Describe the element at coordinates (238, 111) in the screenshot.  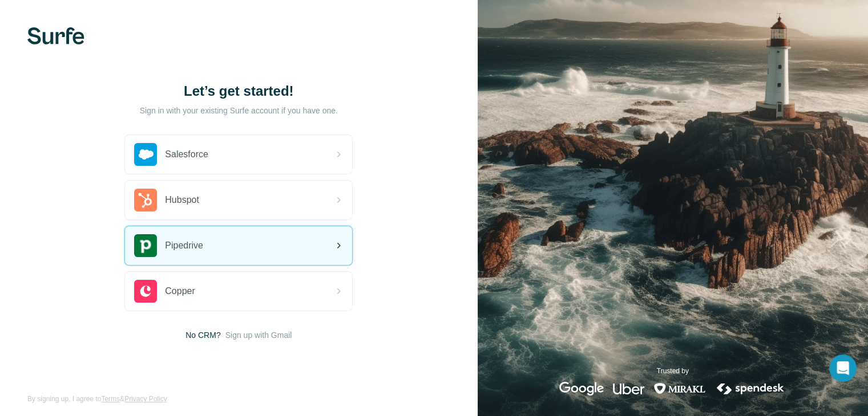
I see `p: Sign in with your existing Surfe account if you have one.` at that location.